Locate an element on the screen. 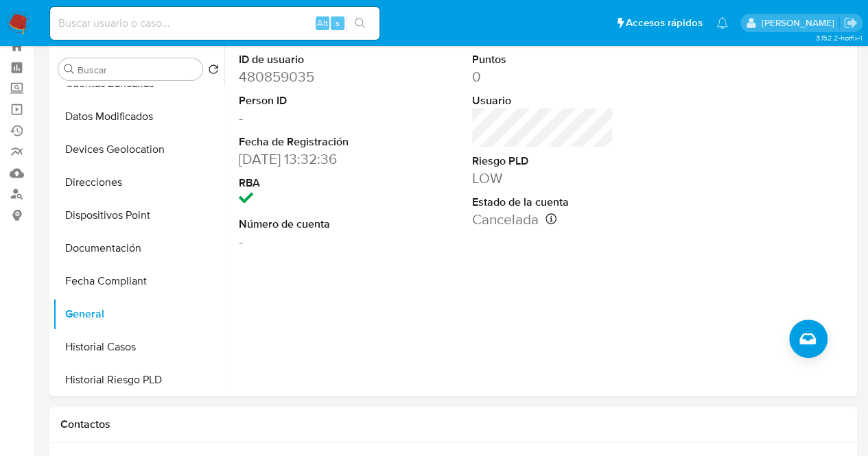 The height and width of the screenshot is (456, 868). button: Dispositivos Point is located at coordinates (138, 215).